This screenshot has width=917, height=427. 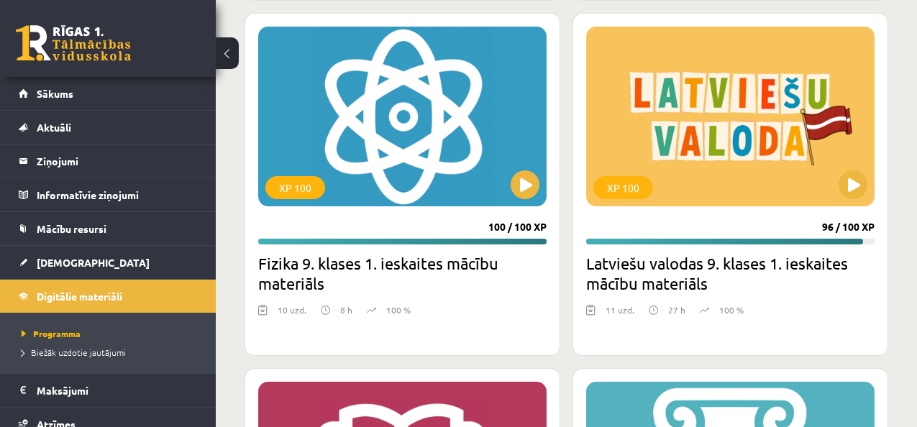 I want to click on span: Aktuāli, so click(x=54, y=127).